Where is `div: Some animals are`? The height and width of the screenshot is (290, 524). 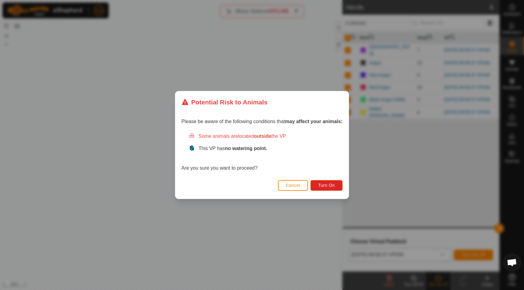
div: Some animals are is located at coordinates (266, 136).